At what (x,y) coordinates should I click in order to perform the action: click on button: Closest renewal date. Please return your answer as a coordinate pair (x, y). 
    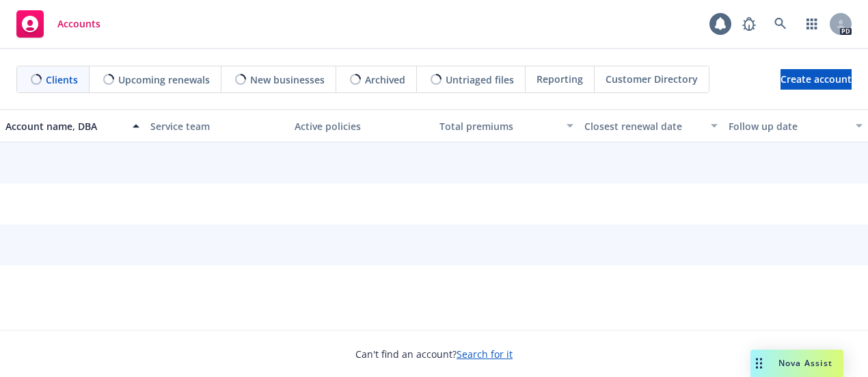
    Looking at the image, I should click on (651, 126).